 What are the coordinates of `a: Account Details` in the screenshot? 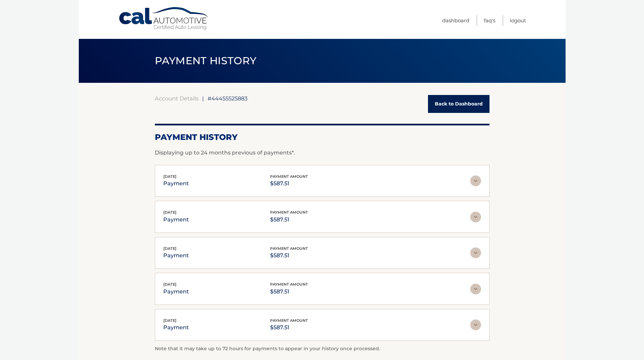 It's located at (176, 98).